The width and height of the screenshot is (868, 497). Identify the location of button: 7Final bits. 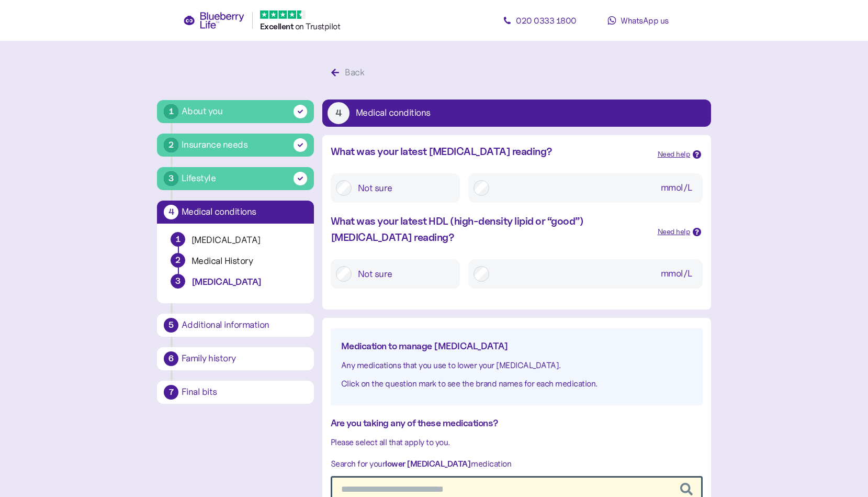
(235, 392).